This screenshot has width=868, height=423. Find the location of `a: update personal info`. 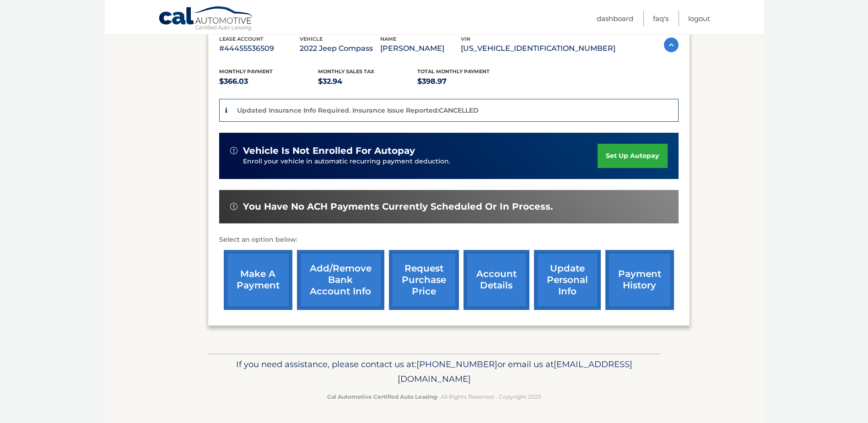

a: update personal info is located at coordinates (568, 280).